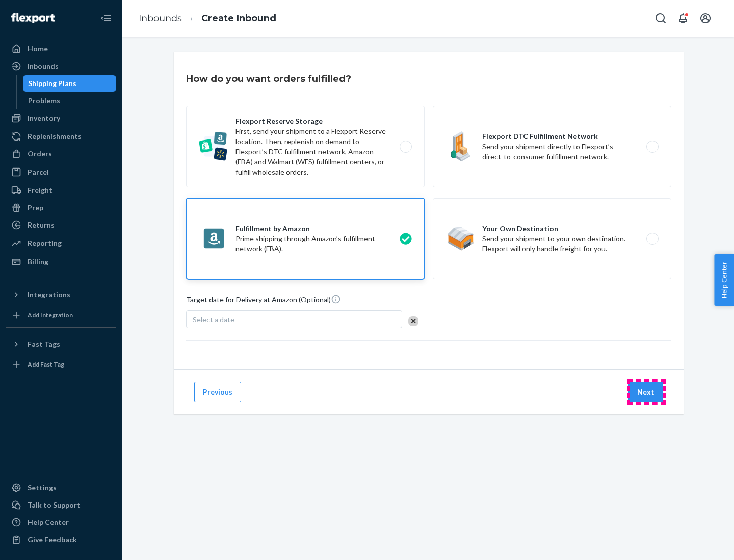 The image size is (734, 560). What do you see at coordinates (38, 172) in the screenshot?
I see `div: Parcel` at bounding box center [38, 172].